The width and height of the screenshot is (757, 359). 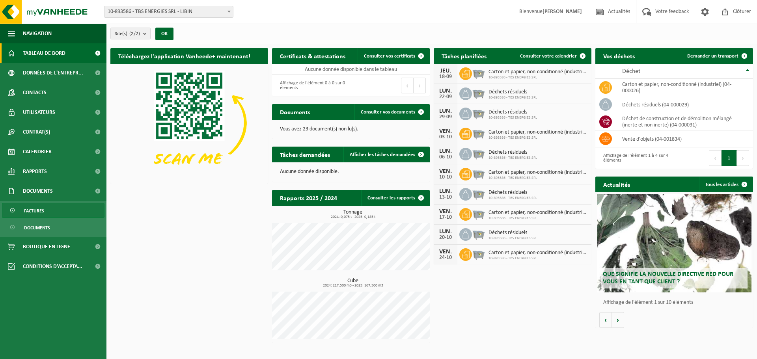 I want to click on a: Consulter vos documents, so click(x=392, y=112).